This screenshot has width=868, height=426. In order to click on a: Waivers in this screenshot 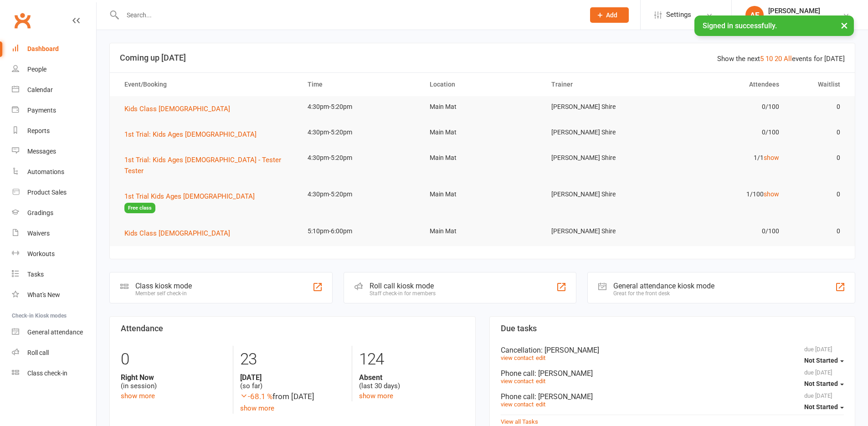, I will do `click(54, 233)`.